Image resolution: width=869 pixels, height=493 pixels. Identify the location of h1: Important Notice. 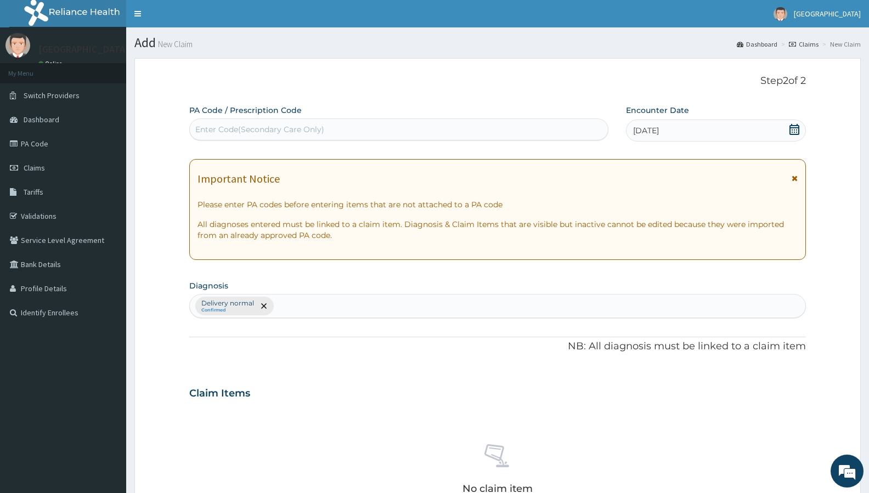
(239, 179).